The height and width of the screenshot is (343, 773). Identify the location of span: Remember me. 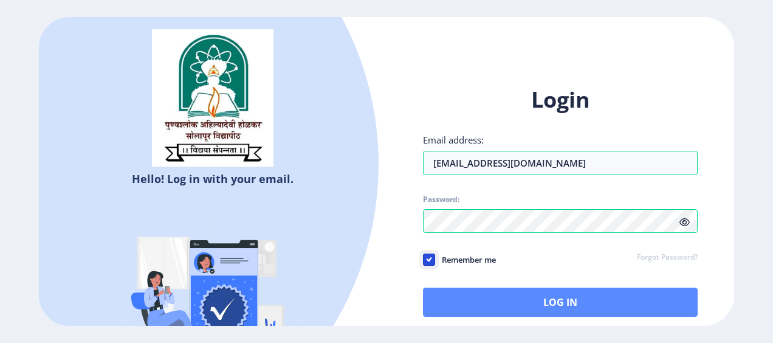
(465, 259).